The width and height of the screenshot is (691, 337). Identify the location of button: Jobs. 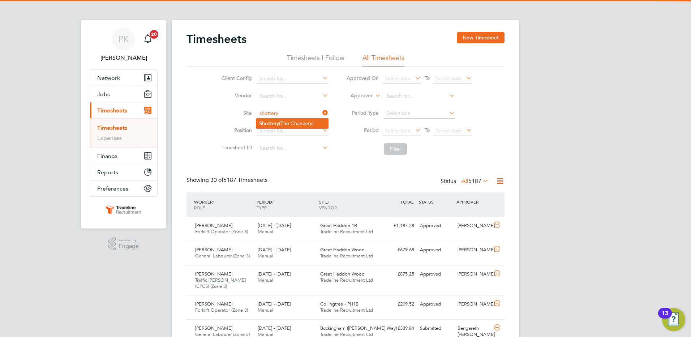
(124, 94).